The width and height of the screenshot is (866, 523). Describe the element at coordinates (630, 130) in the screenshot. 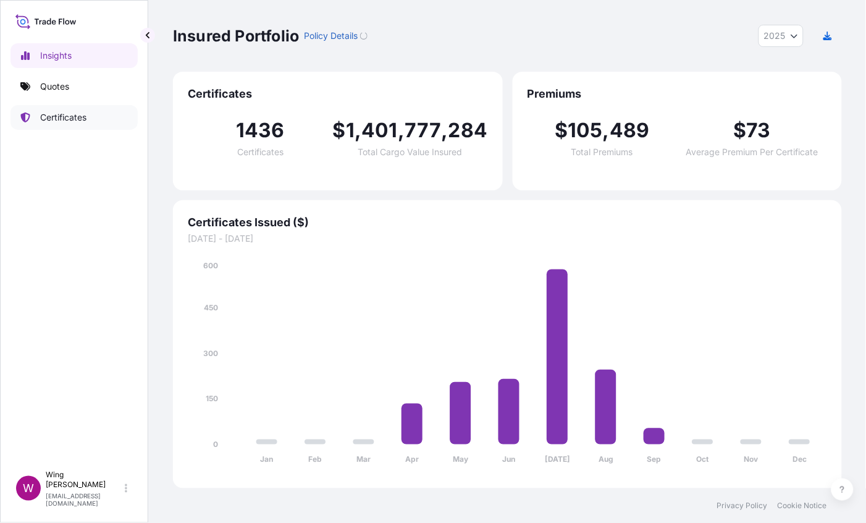

I see `span: 489` at that location.